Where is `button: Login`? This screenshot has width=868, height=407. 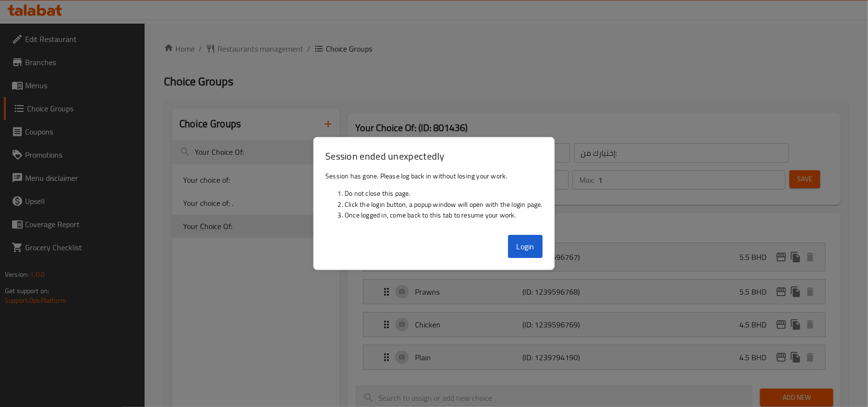 button: Login is located at coordinates (526, 247).